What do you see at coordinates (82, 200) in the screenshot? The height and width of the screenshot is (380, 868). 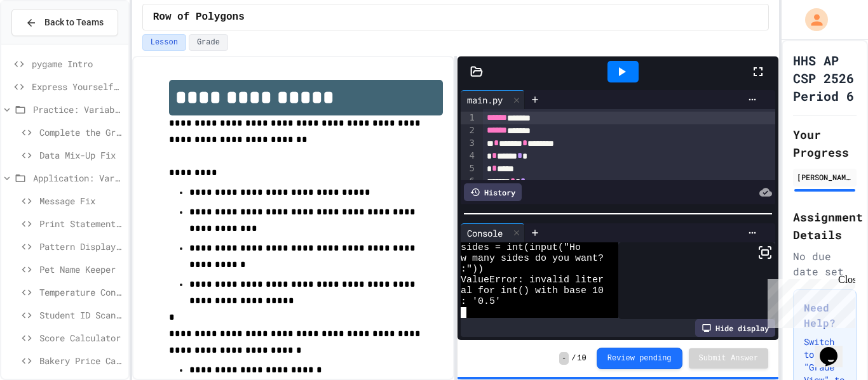 I see `span: Message Fix` at bounding box center [82, 200].